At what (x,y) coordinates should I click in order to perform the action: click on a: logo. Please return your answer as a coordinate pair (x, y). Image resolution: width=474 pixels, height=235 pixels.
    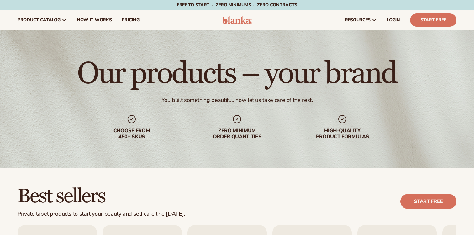
    Looking at the image, I should click on (237, 20).